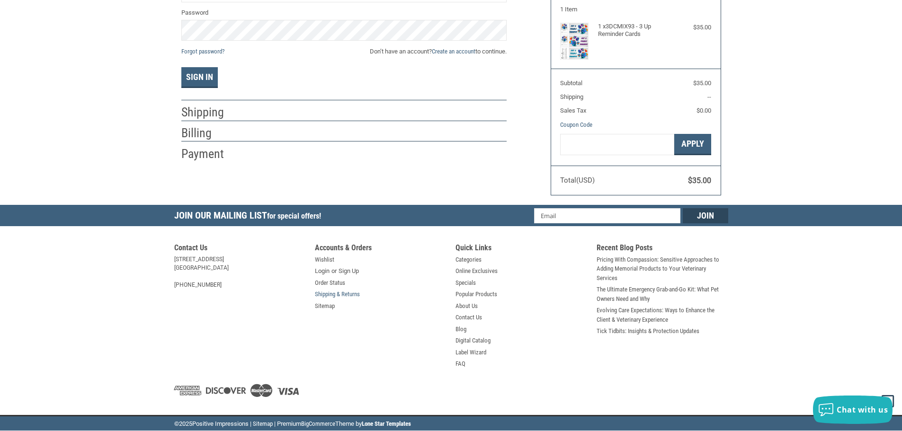 The width and height of the screenshot is (902, 431). I want to click on span: for special offers!, so click(294, 216).